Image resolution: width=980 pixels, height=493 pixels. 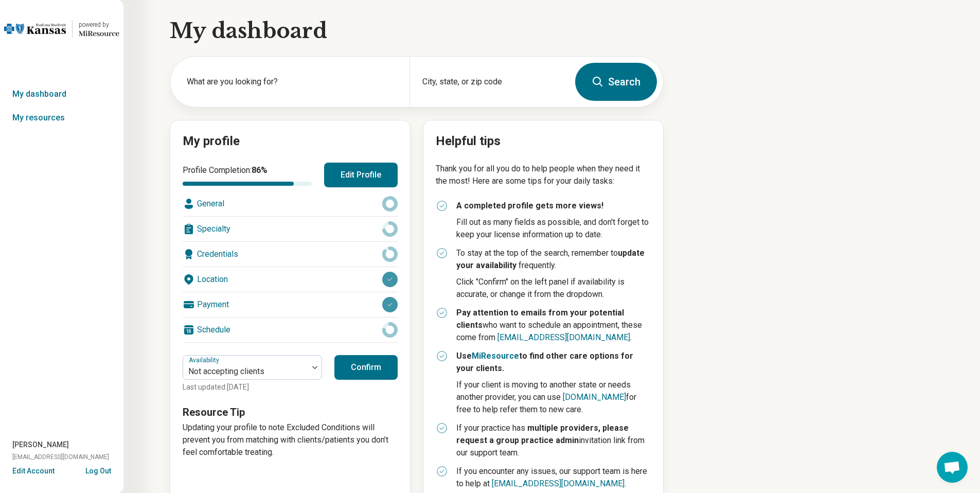 I want to click on div: Credentials, so click(x=290, y=254).